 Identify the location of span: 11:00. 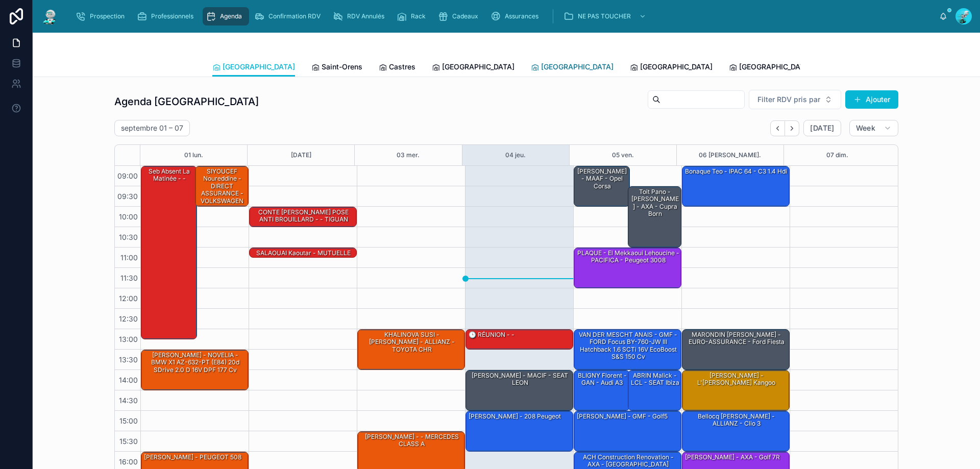
(129, 257).